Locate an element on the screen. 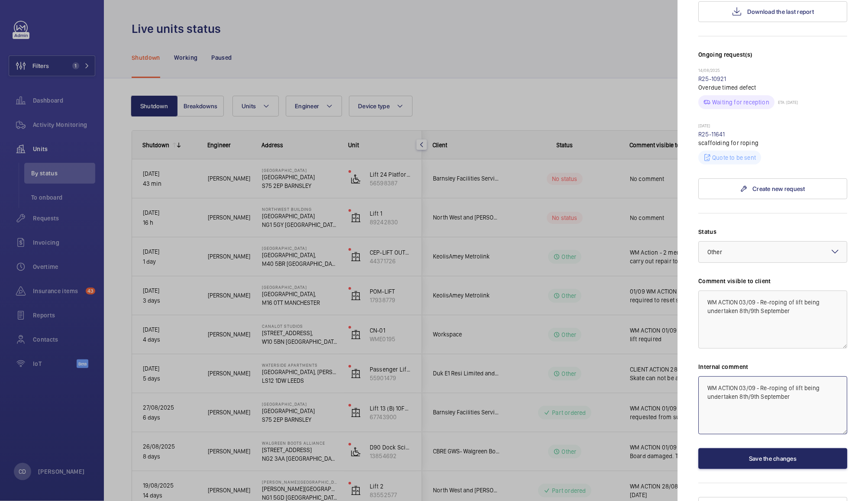 The image size is (868, 501). span: Other is located at coordinates (715, 252).